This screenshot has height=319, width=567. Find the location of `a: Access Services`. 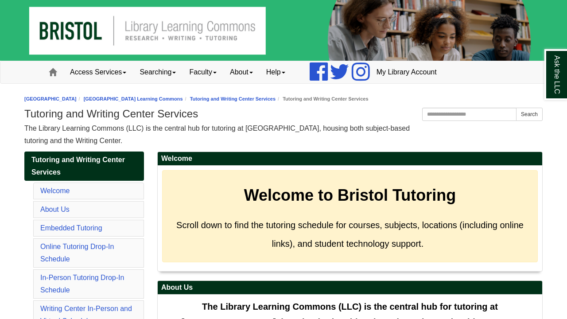

a: Access Services is located at coordinates (98, 72).